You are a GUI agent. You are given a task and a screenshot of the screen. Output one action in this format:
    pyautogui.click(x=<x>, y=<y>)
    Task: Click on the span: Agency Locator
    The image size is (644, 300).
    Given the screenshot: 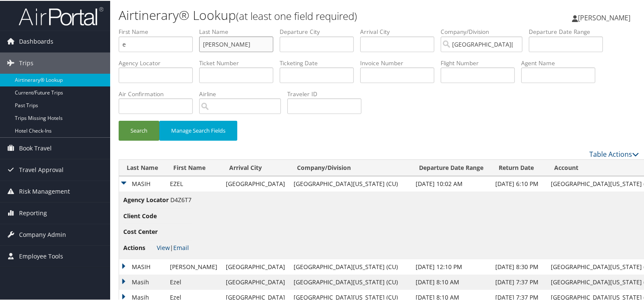 What is the action you would take?
    pyautogui.click(x=145, y=199)
    